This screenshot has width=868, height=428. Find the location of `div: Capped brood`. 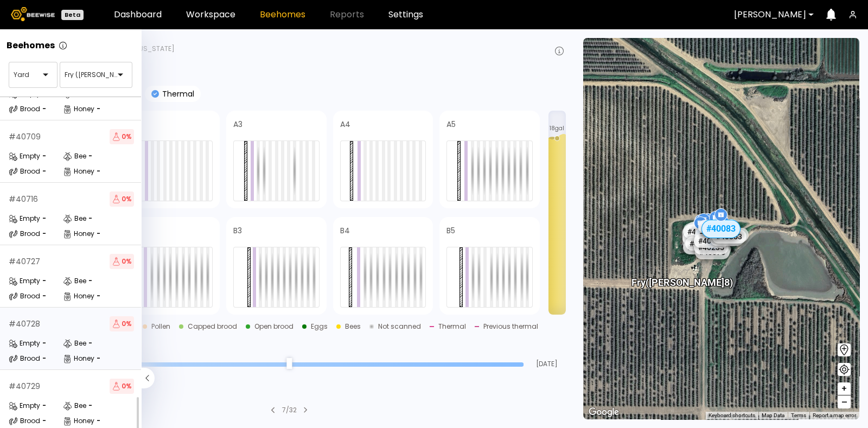

div: Capped brood is located at coordinates (212, 327).